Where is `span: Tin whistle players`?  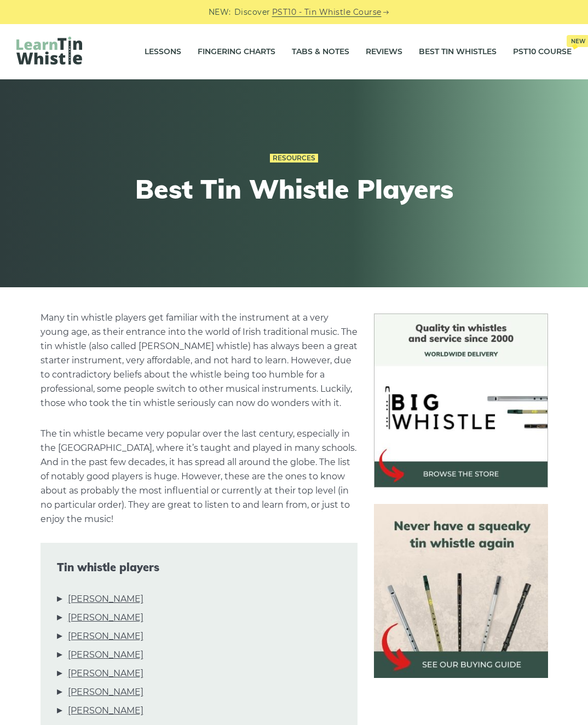 span: Tin whistle players is located at coordinates (198, 568).